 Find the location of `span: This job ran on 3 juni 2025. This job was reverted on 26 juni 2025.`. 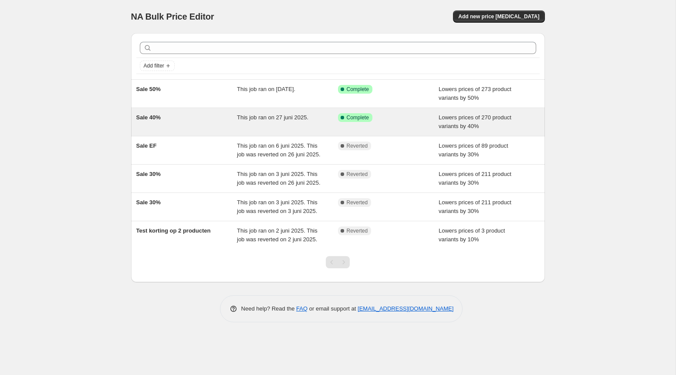

span: This job ran on 3 juni 2025. This job was reverted on 26 juni 2025. is located at coordinates (279, 178).